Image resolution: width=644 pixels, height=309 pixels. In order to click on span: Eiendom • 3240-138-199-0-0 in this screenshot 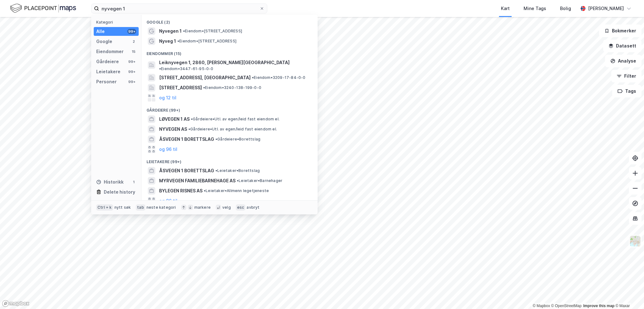, I will do `click(232, 88)`.